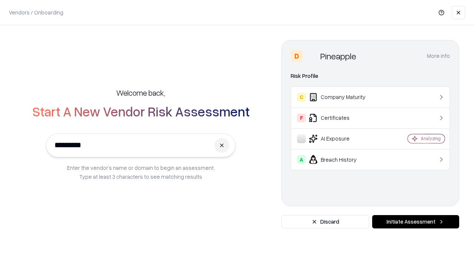 This screenshot has height=267, width=474. Describe the element at coordinates (297, 56) in the screenshot. I see `div: D` at that location.